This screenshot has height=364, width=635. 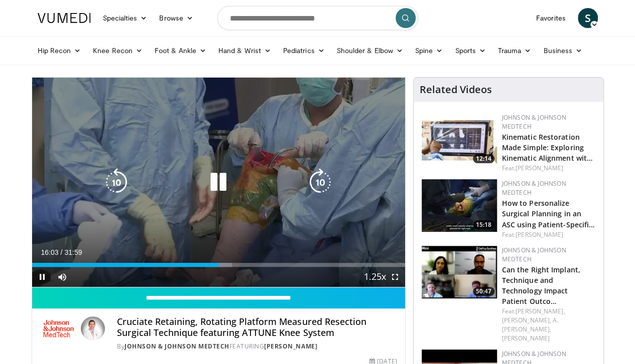 I want to click on a: Pediatrics, so click(x=304, y=51).